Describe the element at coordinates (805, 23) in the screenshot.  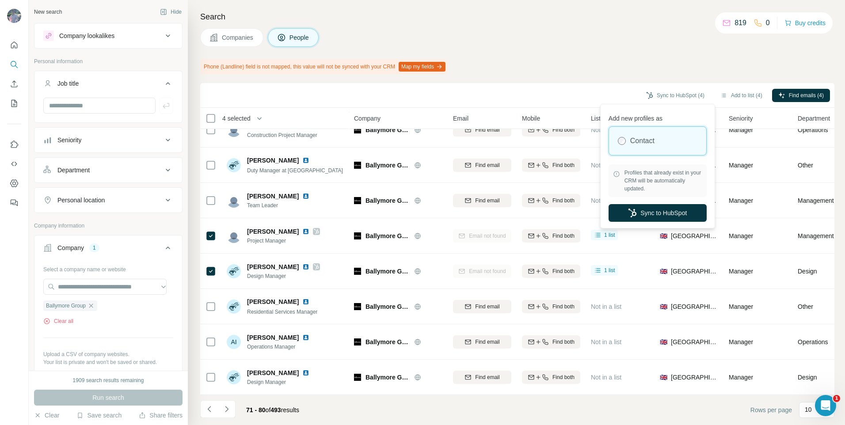
I see `button: Buy credits` at that location.